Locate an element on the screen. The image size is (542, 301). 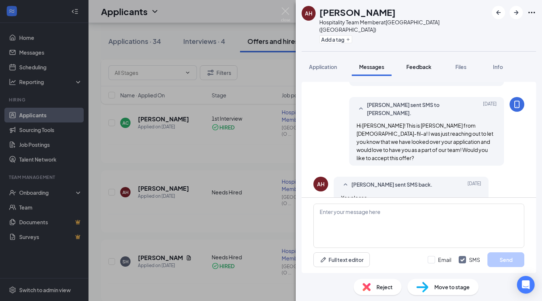
button: Full text editorPen is located at coordinates (341, 260).